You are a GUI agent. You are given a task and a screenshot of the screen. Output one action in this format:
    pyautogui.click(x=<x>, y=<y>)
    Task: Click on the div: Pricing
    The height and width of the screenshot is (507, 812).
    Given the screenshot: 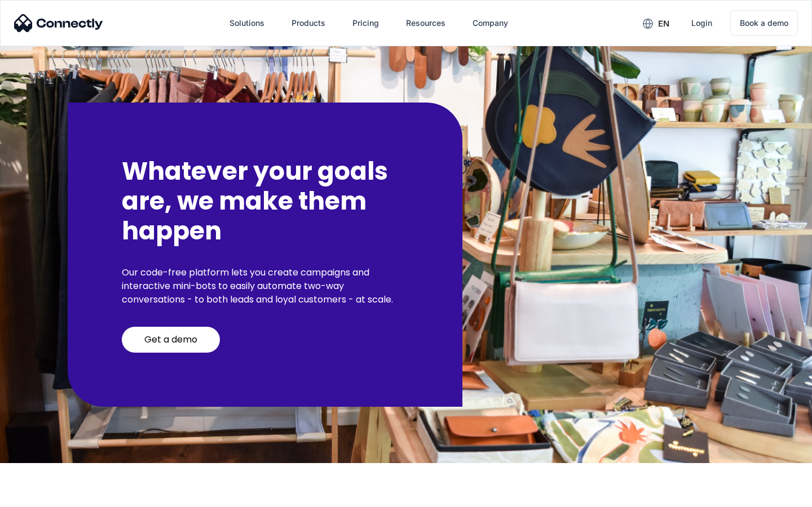 What is the action you would take?
    pyautogui.click(x=365, y=23)
    